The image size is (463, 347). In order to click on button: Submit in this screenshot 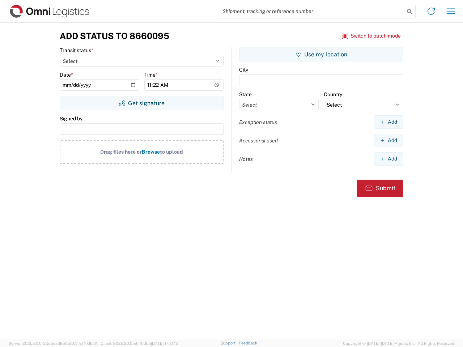, I will do `click(380, 189)`.